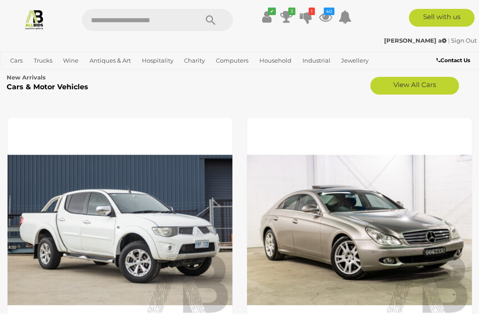  What do you see at coordinates (312, 11) in the screenshot?
I see `i: 1` at bounding box center [312, 11].